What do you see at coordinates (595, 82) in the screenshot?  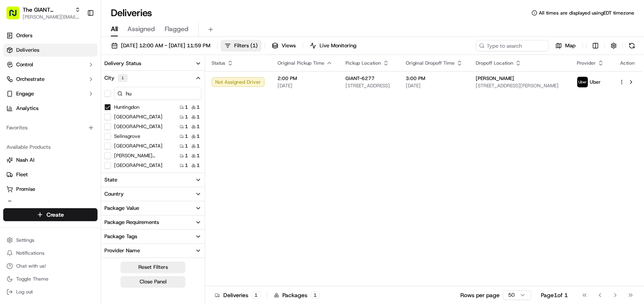 I see `span: Uber` at bounding box center [595, 82].